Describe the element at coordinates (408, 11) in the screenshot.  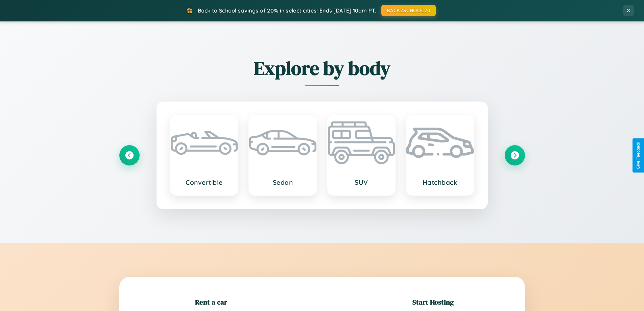
I see `button: BACK2SCHOOL20` at that location.